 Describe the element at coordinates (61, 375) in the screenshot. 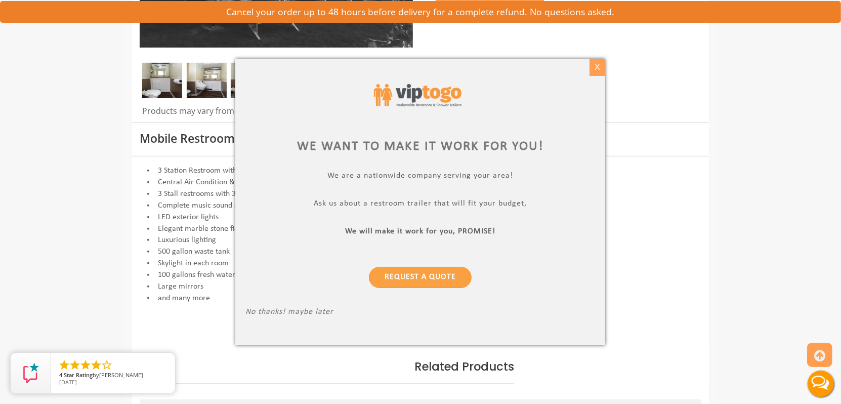

I see `span: 4` at that location.